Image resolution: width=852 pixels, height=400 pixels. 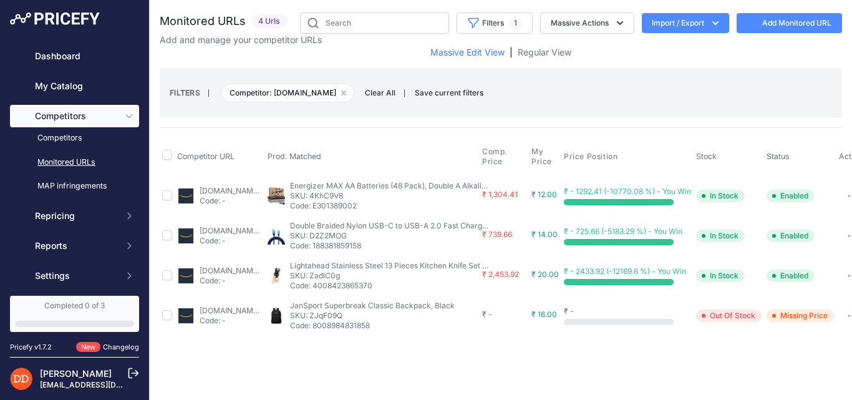 What do you see at coordinates (74, 216) in the screenshot?
I see `button: Repricing` at bounding box center [74, 216].